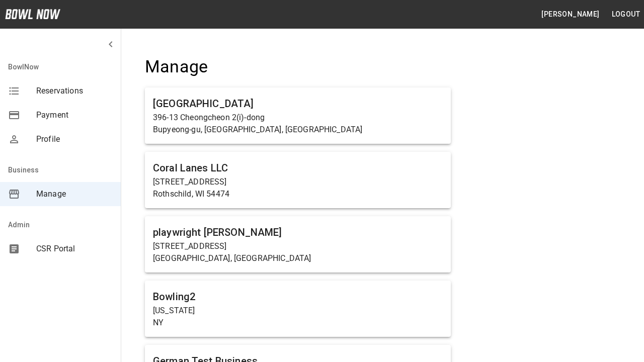 Image resolution: width=644 pixels, height=362 pixels. Describe the element at coordinates (75, 115) in the screenshot. I see `span: Payment` at that location.